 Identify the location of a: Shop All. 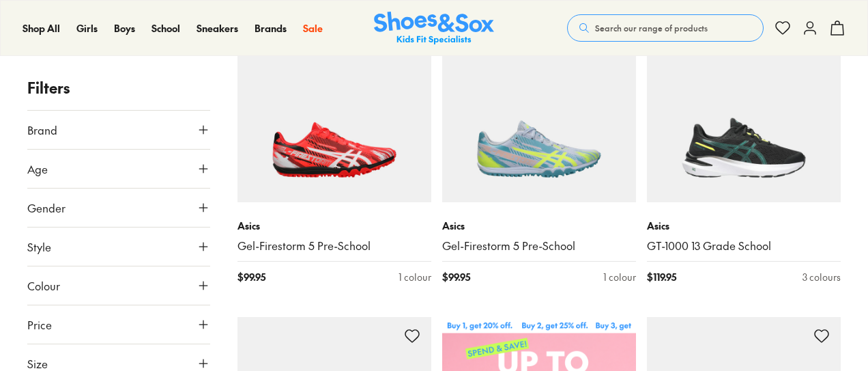
(41, 28).